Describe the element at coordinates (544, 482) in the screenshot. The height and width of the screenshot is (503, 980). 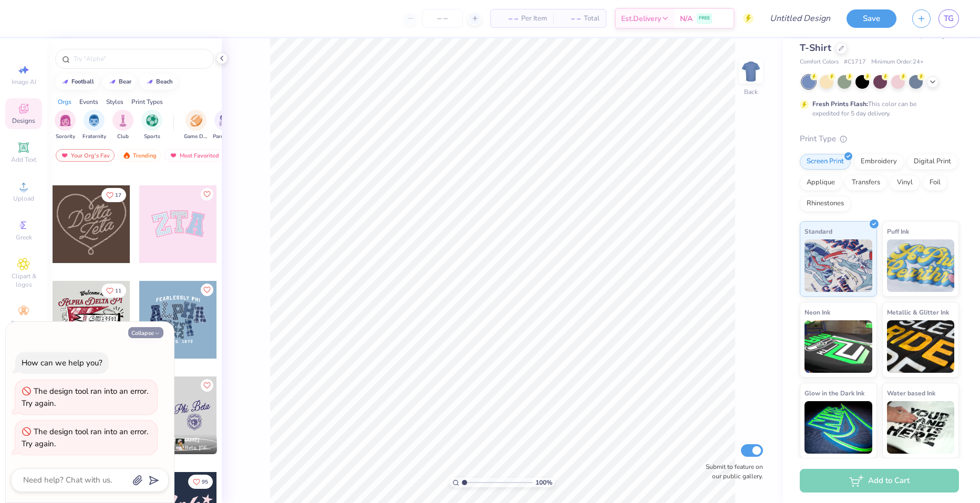
I see `span: 100 %` at that location.